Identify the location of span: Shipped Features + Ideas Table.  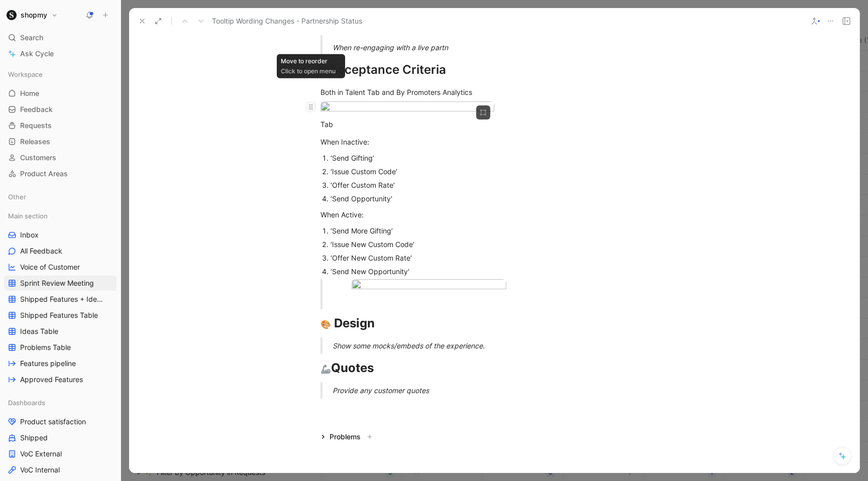
(62, 299).